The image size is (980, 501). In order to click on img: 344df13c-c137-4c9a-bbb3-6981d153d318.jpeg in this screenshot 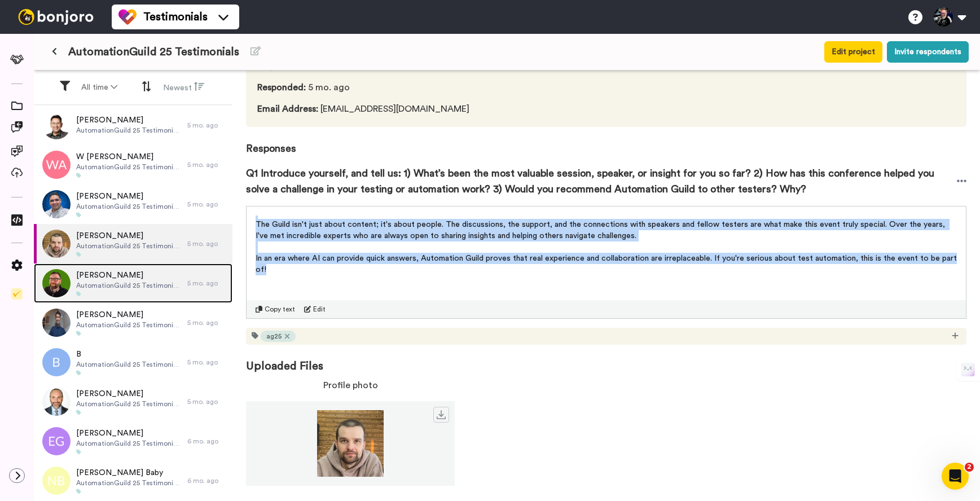, I will do `click(56, 204)`.